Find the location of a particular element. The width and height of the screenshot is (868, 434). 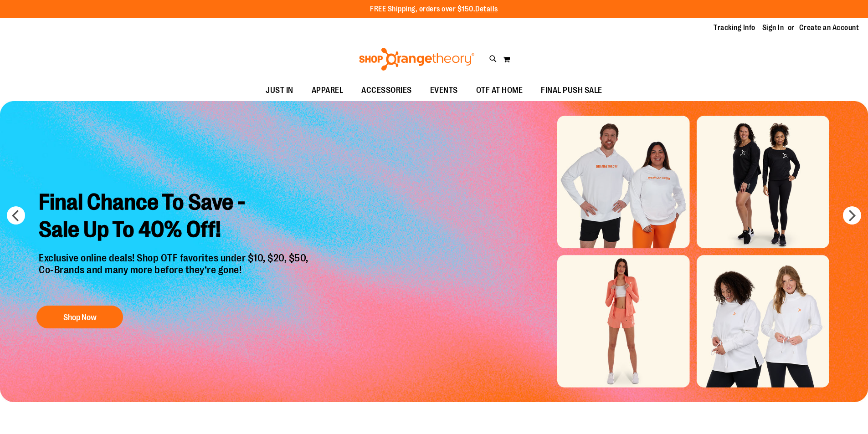

a: Final Chance To Save -Sale Up To 40% Off! Exclusive online deals! Shop OTF favorites under $10, $... is located at coordinates (175, 257).